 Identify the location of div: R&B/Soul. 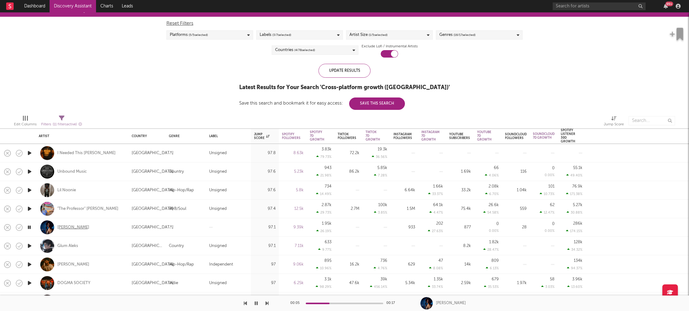
(178, 209).